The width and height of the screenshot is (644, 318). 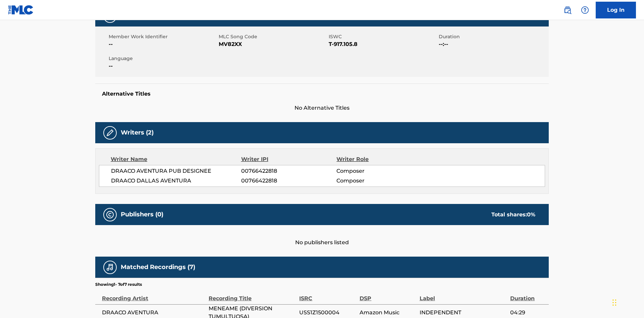 What do you see at coordinates (328, 313) in the screenshot?
I see `span: USS1Z1500004` at bounding box center [328, 313].